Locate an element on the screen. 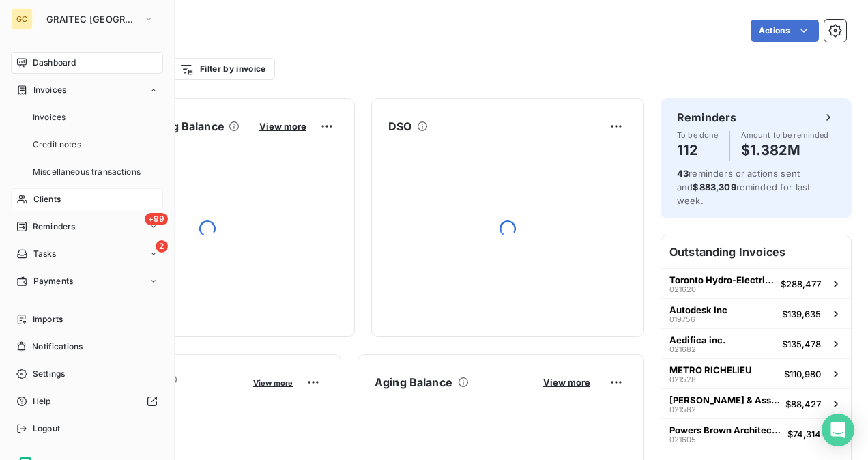 The width and height of the screenshot is (868, 460). div: Open Intercom Messenger is located at coordinates (838, 430).